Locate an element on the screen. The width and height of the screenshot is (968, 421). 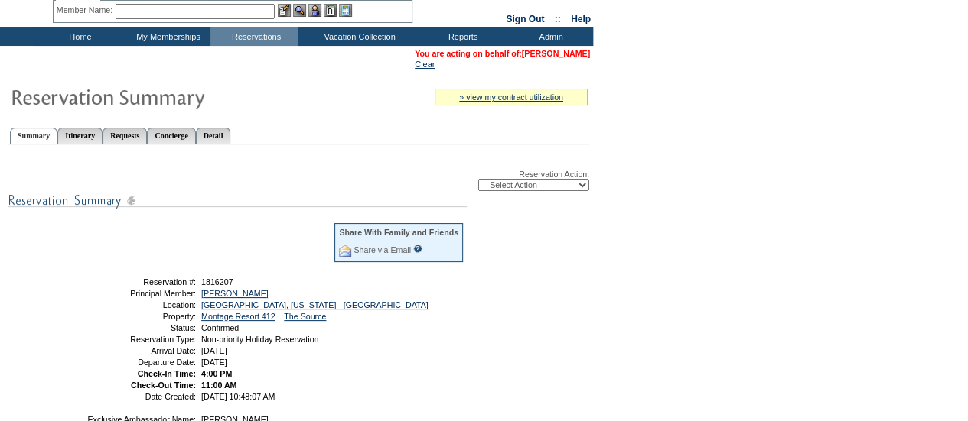
div: Member Name: is located at coordinates (86, 10).